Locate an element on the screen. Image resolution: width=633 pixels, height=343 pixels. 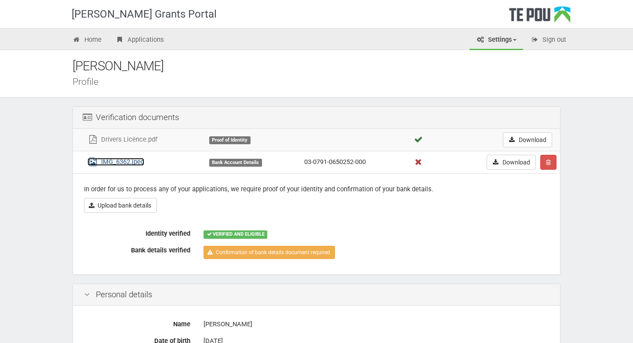
div: Bank Account Details is located at coordinates (236, 163).